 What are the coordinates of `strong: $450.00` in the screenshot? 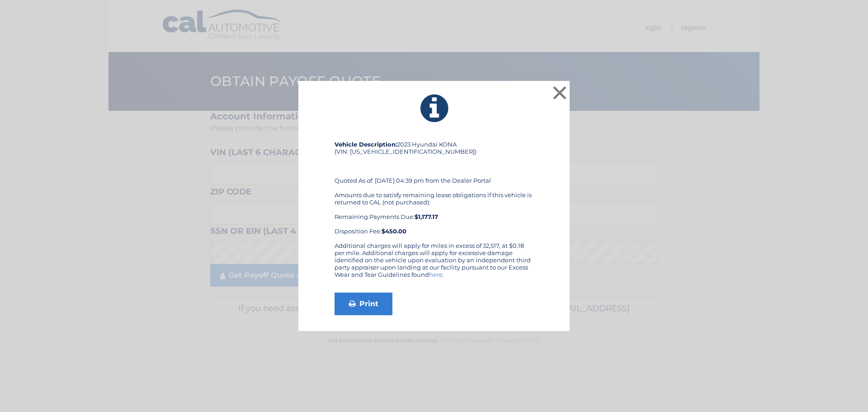 It's located at (394, 231).